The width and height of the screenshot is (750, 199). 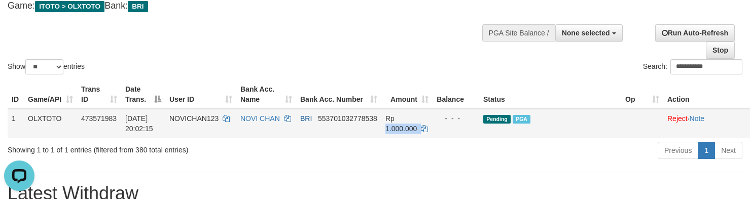 I want to click on a: Previous, so click(x=678, y=151).